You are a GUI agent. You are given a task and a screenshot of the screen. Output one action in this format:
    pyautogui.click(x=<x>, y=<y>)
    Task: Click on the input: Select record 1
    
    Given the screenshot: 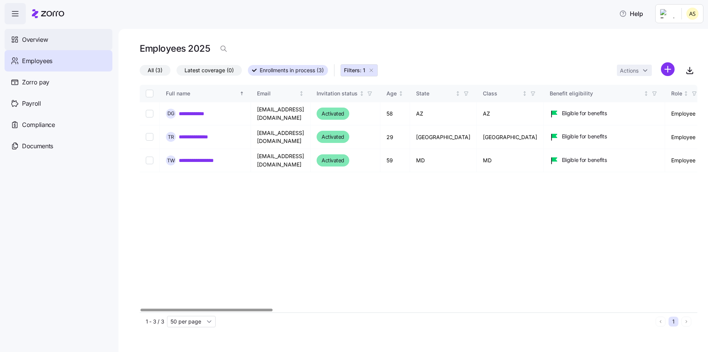 What is the action you would take?
    pyautogui.click(x=150, y=114)
    